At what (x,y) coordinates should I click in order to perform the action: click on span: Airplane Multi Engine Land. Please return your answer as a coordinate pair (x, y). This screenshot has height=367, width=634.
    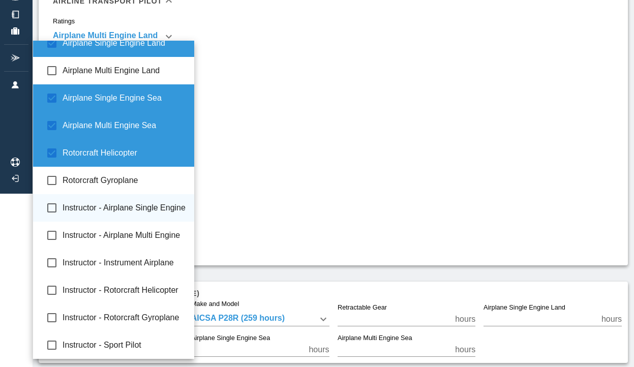
    Looking at the image, I should click on (125, 71).